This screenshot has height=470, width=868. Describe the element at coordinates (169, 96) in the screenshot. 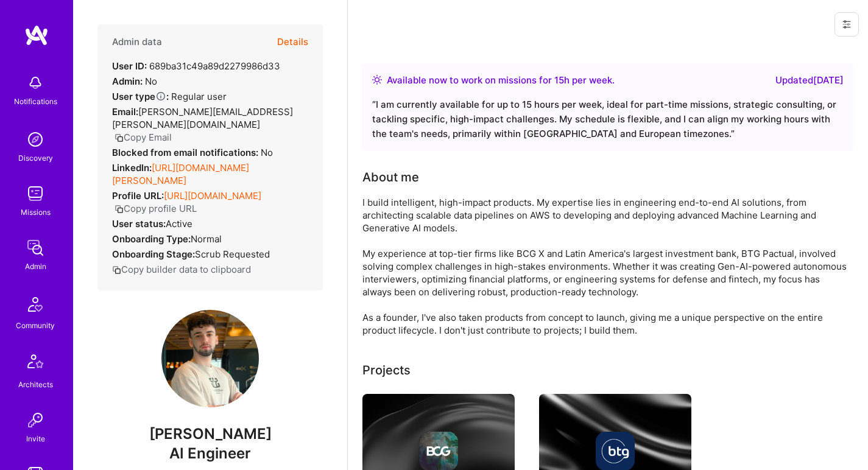

I see `div: Regular user` at that location.